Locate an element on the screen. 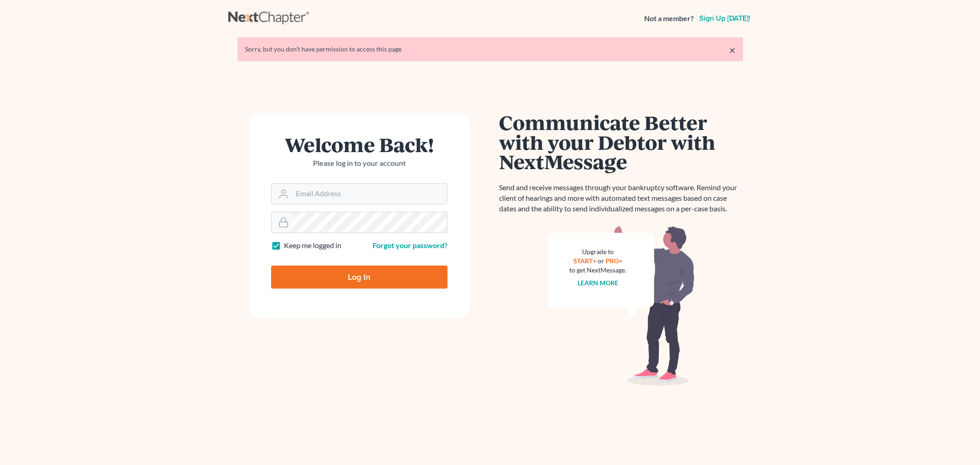 The image size is (980, 465). label: Keep me logged in is located at coordinates (312, 246).